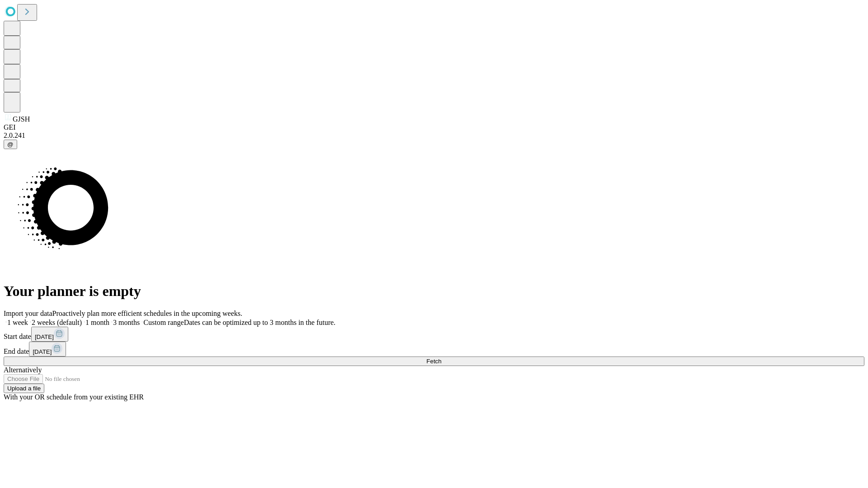 The width and height of the screenshot is (868, 488). Describe the element at coordinates (24, 388) in the screenshot. I see `button: Upload a file` at that location.